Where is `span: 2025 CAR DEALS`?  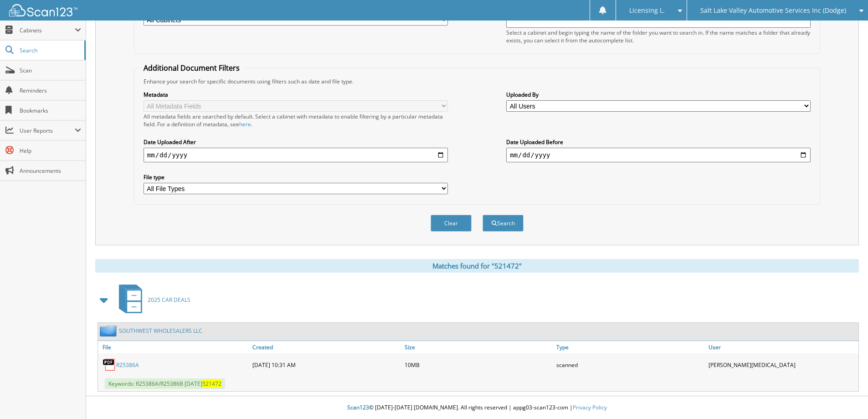 span: 2025 CAR DEALS is located at coordinates (169, 300).